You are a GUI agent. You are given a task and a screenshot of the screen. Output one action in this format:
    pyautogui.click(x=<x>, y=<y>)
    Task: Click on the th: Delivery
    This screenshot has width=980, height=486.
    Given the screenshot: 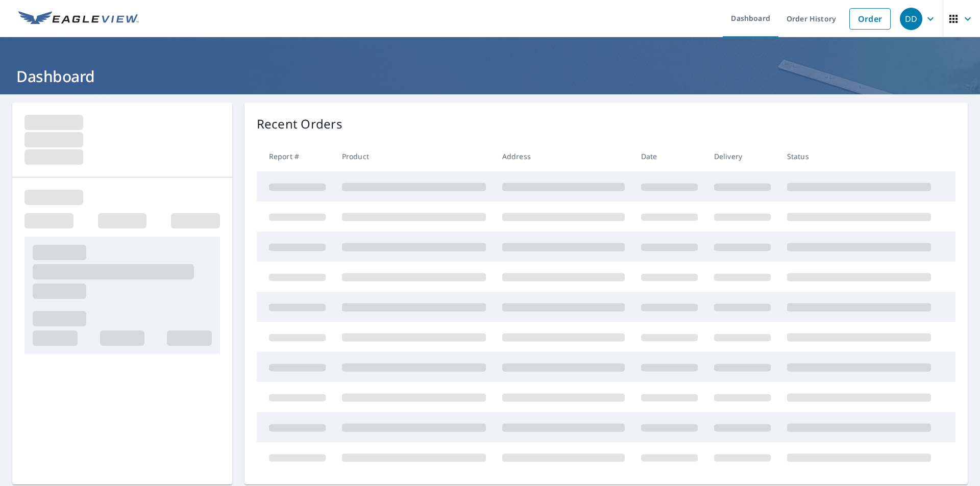 What is the action you would take?
    pyautogui.click(x=742, y=156)
    